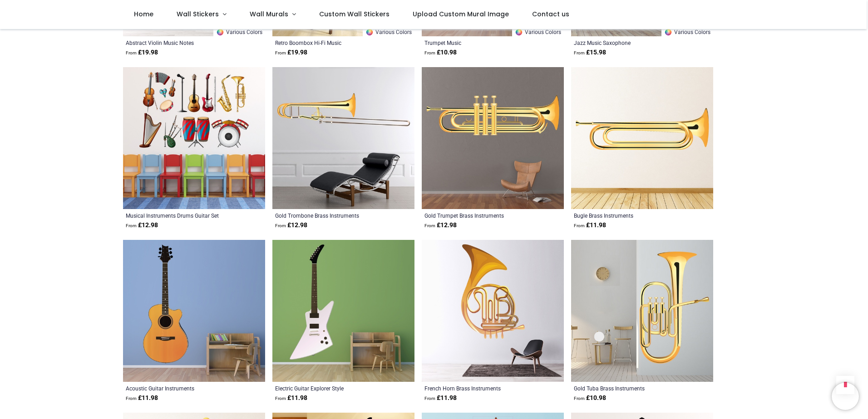 The image size is (868, 419). Describe the element at coordinates (551, 14) in the screenshot. I see `span: Contact us` at that location.